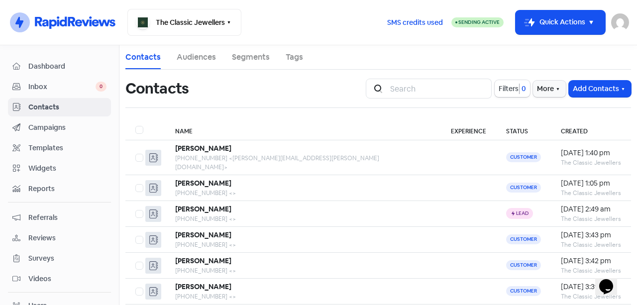 This screenshot has width=637, height=305. What do you see at coordinates (590, 130) in the screenshot?
I see `th: Created` at bounding box center [590, 130].